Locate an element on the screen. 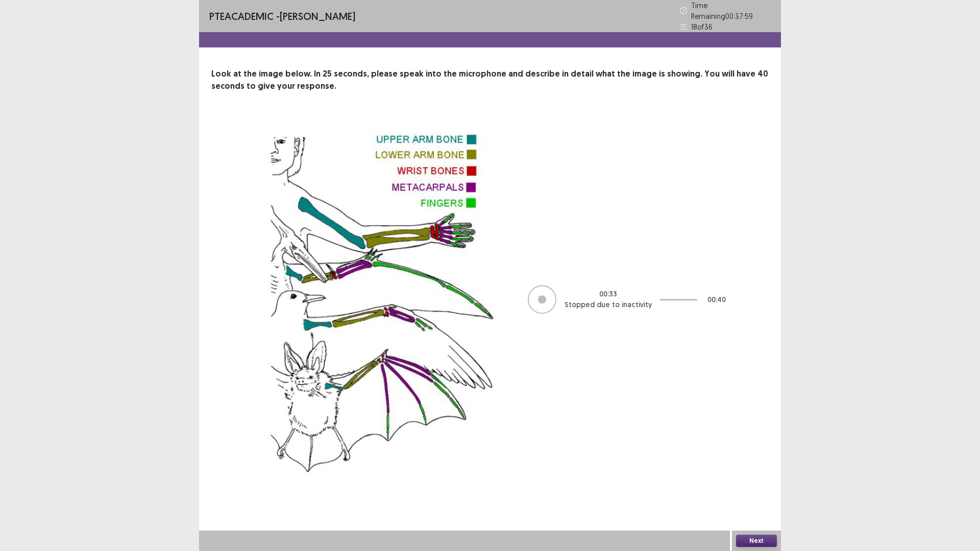 The height and width of the screenshot is (551, 980). button: Next is located at coordinates (756, 541).